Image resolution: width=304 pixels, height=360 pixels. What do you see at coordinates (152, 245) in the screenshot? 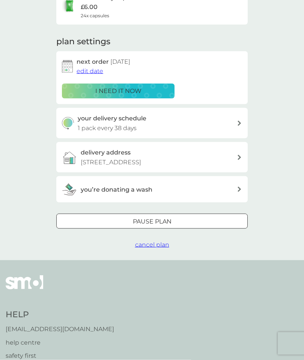
I see `button: cancel plan` at bounding box center [152, 245].